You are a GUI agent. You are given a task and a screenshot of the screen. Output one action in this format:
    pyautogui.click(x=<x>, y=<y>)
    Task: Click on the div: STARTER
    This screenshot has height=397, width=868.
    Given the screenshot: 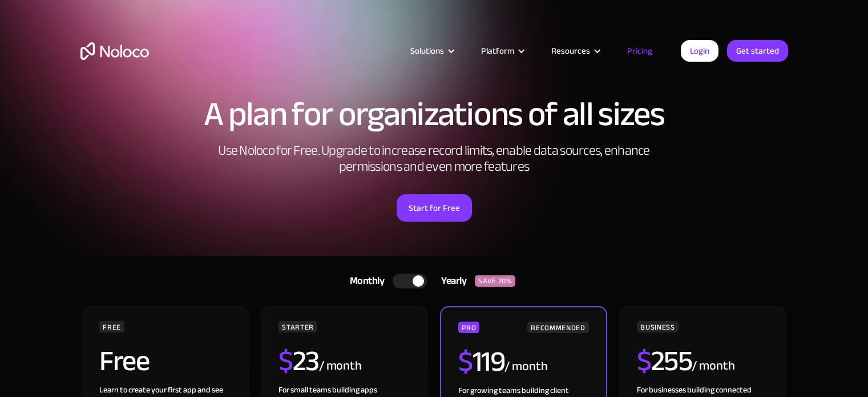 What is the action you would take?
    pyautogui.click(x=298, y=327)
    